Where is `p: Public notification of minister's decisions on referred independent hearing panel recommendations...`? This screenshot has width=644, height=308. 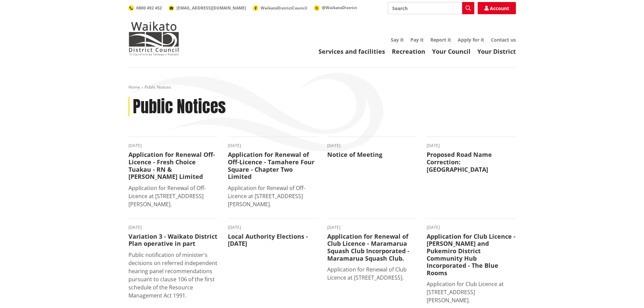 p: Public notification of minister's decisions on referred independent hearing panel recommendations... is located at coordinates (173, 275).